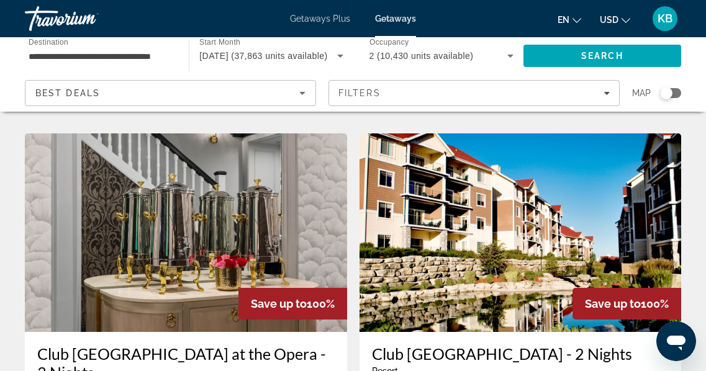 Image resolution: width=706 pixels, height=371 pixels. Describe the element at coordinates (609, 20) in the screenshot. I see `span: USD` at that location.